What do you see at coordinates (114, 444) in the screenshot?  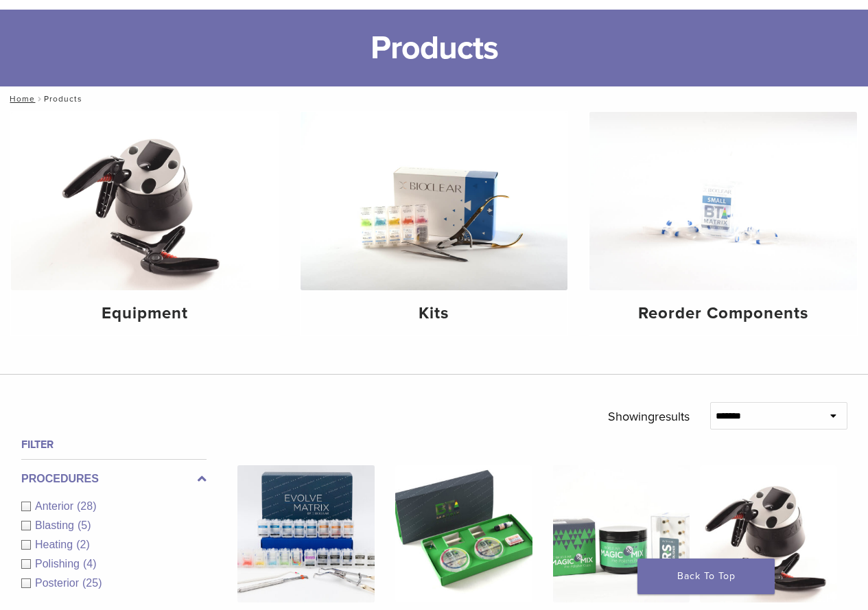 I see `h4: Filter` at bounding box center [114, 444].